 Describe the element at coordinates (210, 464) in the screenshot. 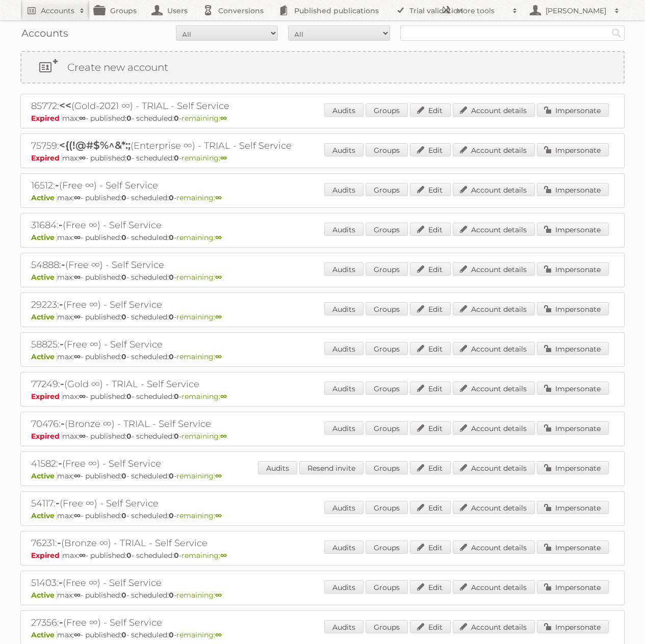

I see `h2: 41582: (Free ∞) - Self Service` at that location.